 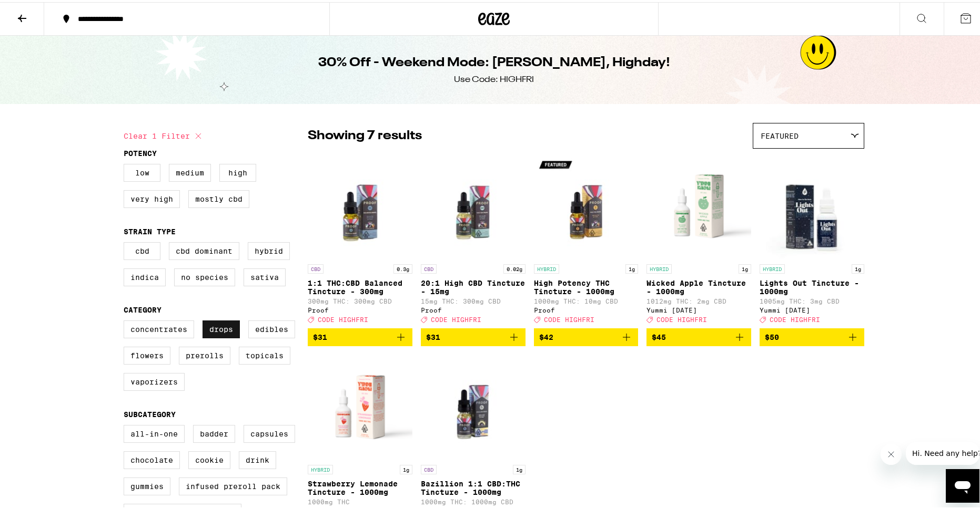 What do you see at coordinates (473, 486) in the screenshot?
I see `p: Bazillion 1:1 CBD:THC Tincture - 1000mg` at bounding box center [473, 486].